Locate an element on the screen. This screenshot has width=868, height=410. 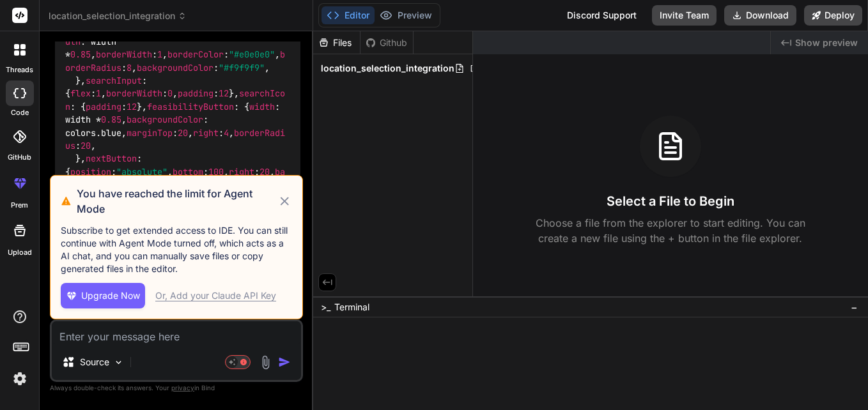
span: borderColor is located at coordinates (195, 55).